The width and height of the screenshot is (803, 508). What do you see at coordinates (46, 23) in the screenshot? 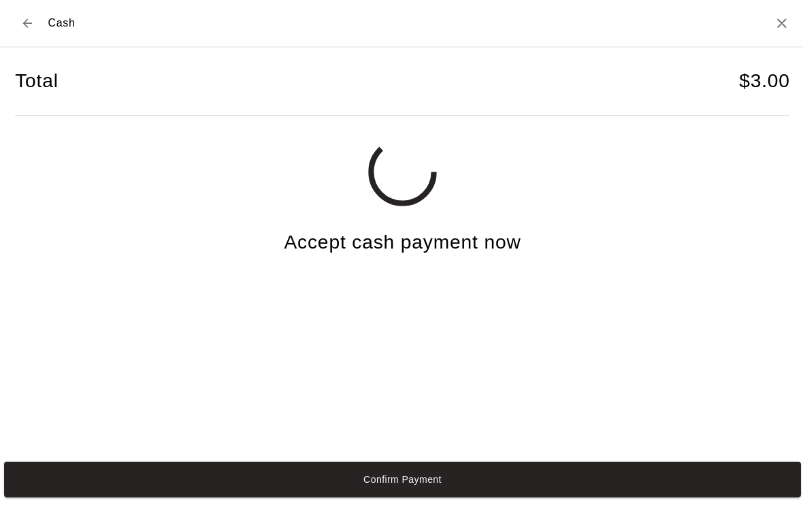
I see `div: Cash` at bounding box center [46, 23].